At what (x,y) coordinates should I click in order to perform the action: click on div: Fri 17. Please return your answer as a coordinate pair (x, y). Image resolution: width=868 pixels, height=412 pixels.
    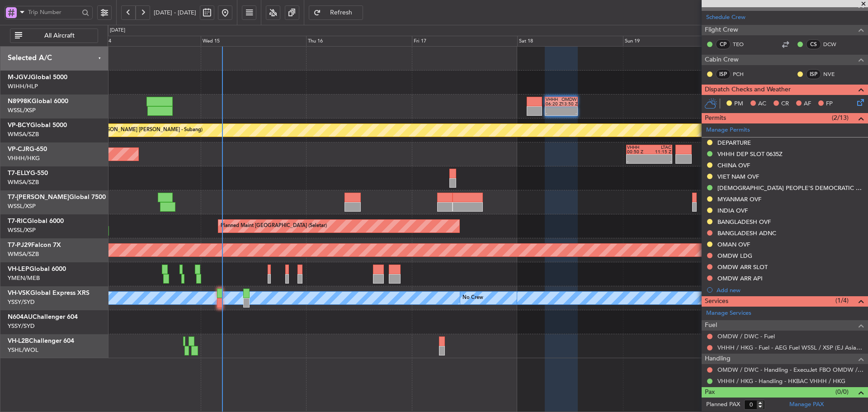
    Looking at the image, I should click on (465, 41).